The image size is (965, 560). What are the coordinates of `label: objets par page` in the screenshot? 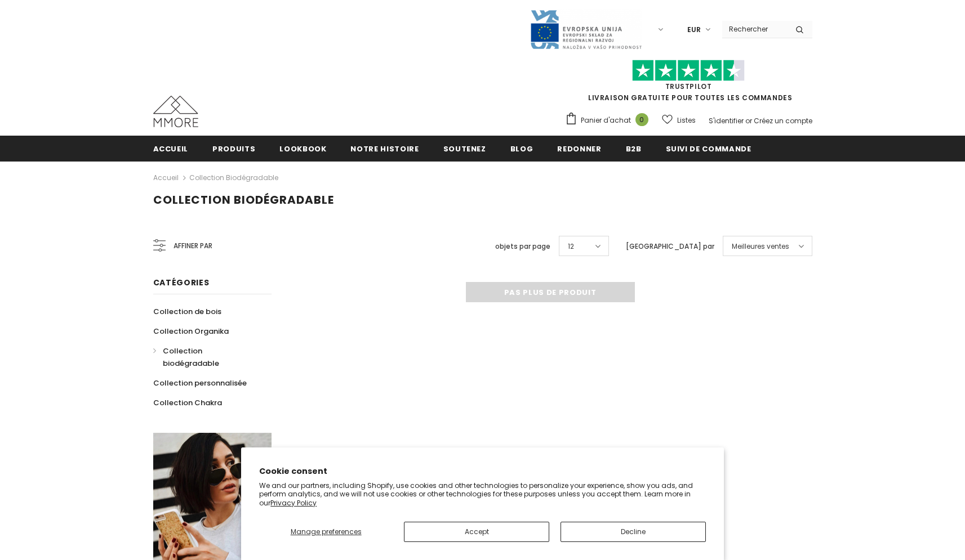 It's located at (523, 246).